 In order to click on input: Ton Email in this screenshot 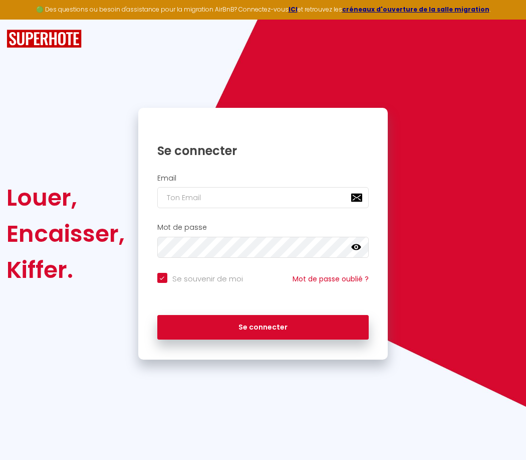, I will do `click(263, 198)`.